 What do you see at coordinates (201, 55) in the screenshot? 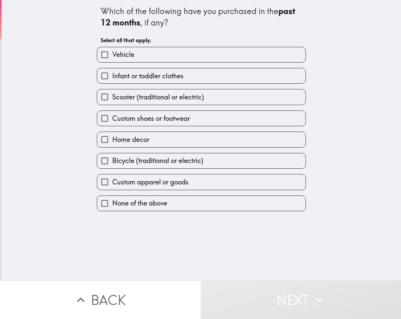
I see `button: Vehicle` at bounding box center [201, 55].